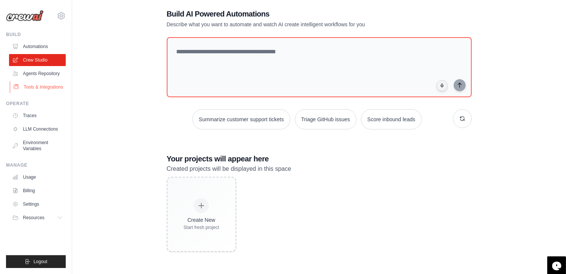  I want to click on h1: Build AI Powered Automations, so click(293, 14).